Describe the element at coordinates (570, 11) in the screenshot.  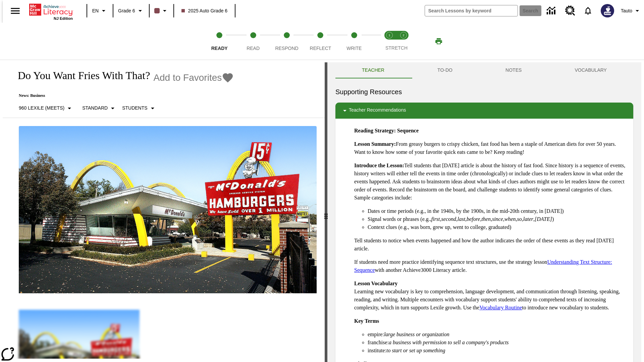
I see `a: Resource Center, Will open in new tab` at that location.